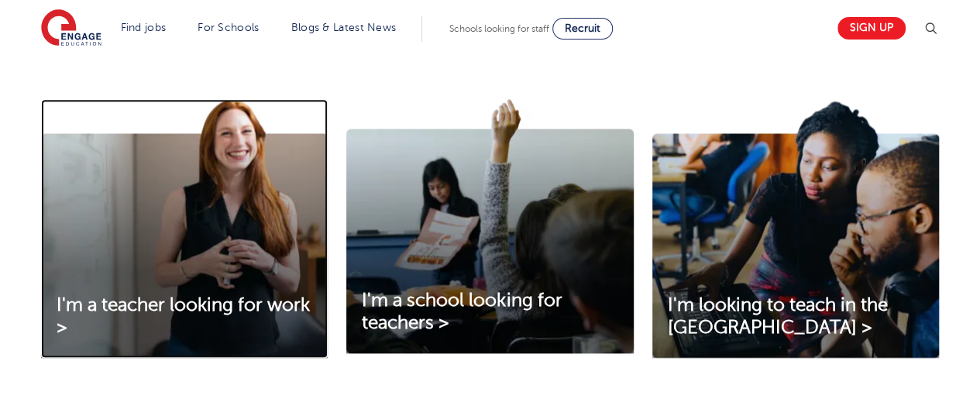 The image size is (980, 413). I want to click on a: I'm a school looking for teachers >, so click(490, 312).